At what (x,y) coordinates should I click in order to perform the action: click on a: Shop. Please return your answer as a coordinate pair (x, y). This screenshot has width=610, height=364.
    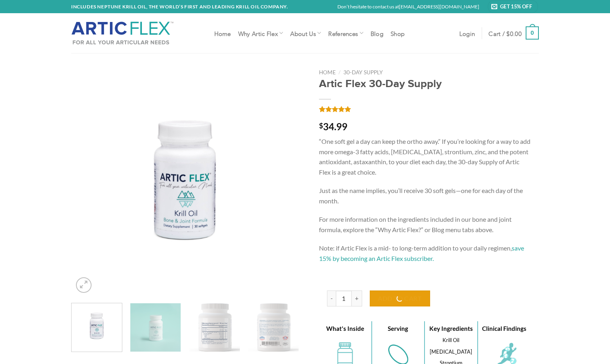
    Looking at the image, I should click on (397, 33).